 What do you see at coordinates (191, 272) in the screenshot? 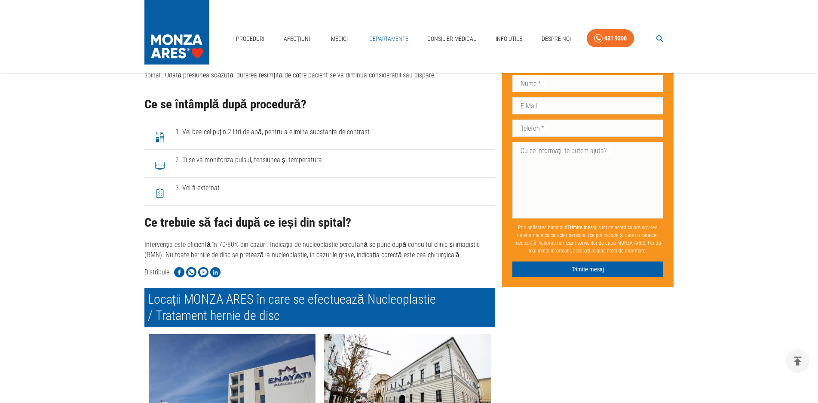
I see `button: Share on WhatsApp` at bounding box center [191, 272].